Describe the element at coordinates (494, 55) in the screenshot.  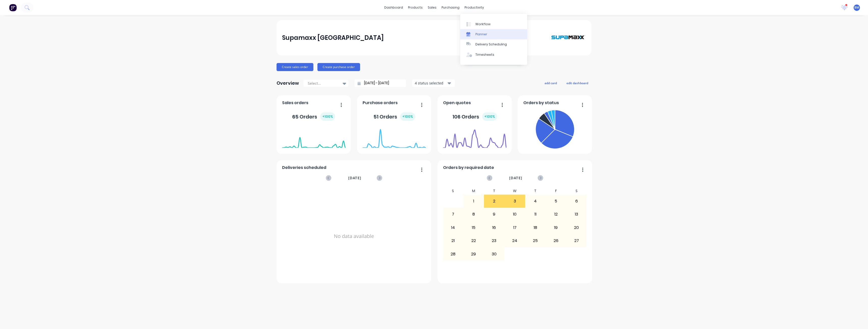
I see `a: Timesheets` at that location.